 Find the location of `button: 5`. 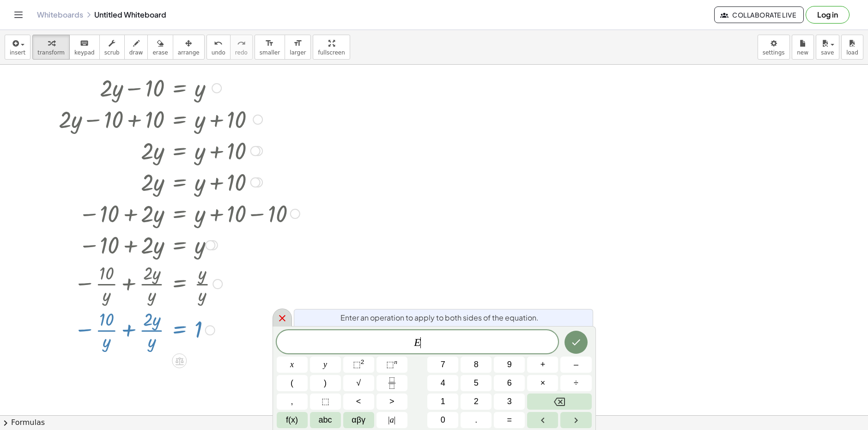

button: 5 is located at coordinates (476, 383).